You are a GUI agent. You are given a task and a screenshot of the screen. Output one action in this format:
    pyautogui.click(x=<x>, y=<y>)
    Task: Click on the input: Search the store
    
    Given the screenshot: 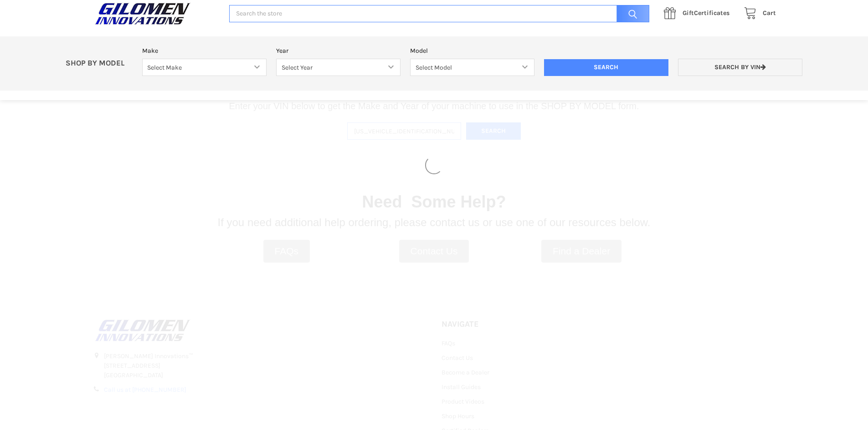 What is the action you would take?
    pyautogui.click(x=439, y=14)
    